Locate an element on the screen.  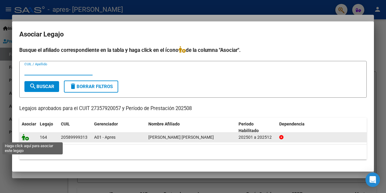
datatable-header-cell: Legajo is located at coordinates (48, 127).